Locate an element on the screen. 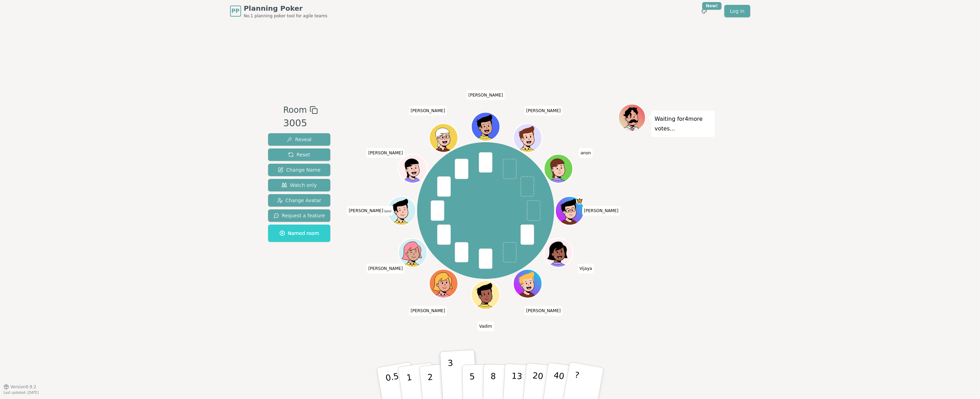 The height and width of the screenshot is (399, 980). span: Matt is the host is located at coordinates (579, 200).